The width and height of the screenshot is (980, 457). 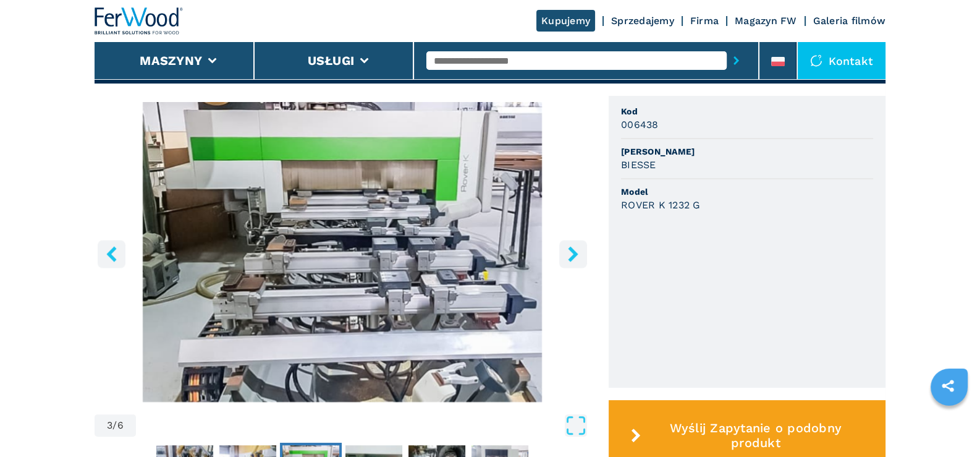 What do you see at coordinates (747, 191) in the screenshot?
I see `span: Model` at bounding box center [747, 191].